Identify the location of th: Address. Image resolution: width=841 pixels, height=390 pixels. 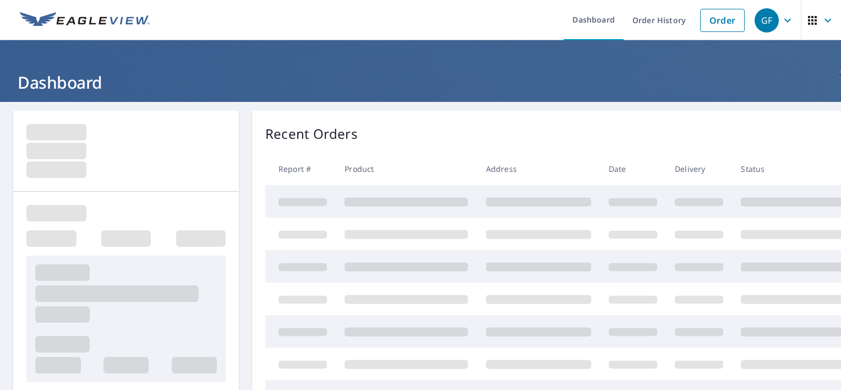
(538, 168).